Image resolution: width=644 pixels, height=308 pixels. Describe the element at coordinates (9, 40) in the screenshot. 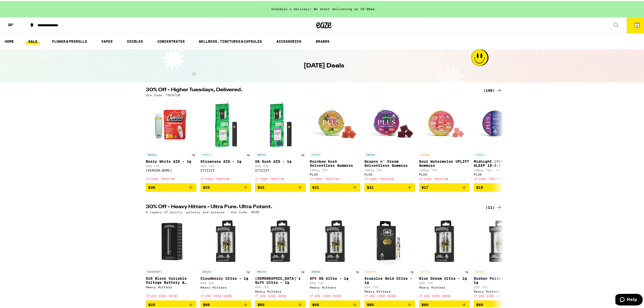

I see `a: HOME` at that location.